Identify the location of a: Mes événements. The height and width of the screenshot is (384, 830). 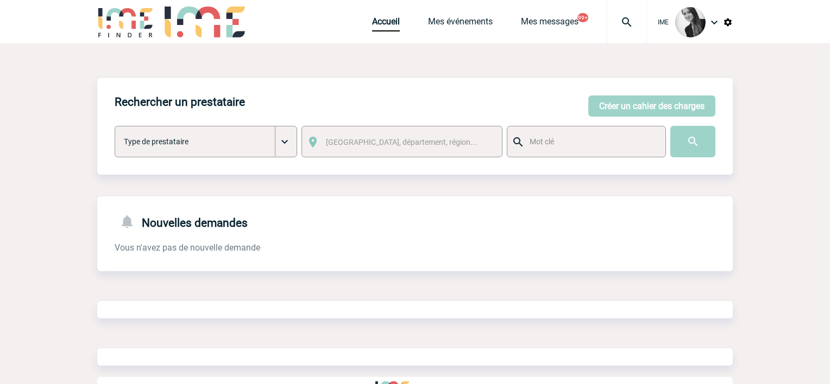
(460, 24).